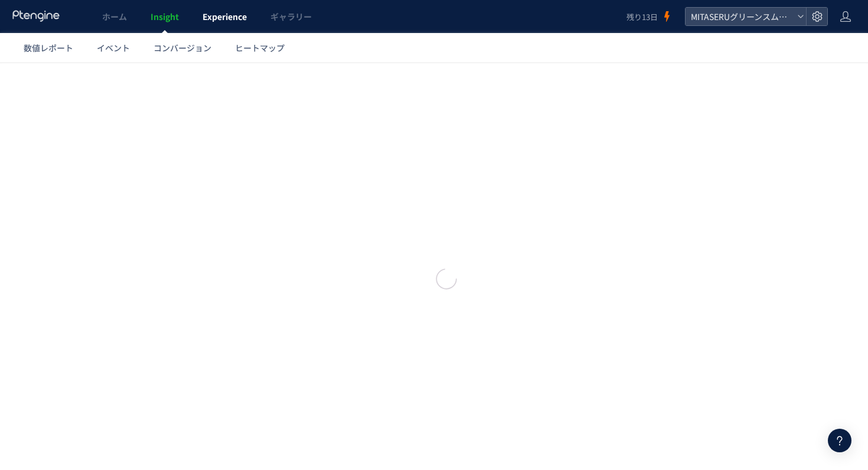  I want to click on span: ホーム, so click(114, 16).